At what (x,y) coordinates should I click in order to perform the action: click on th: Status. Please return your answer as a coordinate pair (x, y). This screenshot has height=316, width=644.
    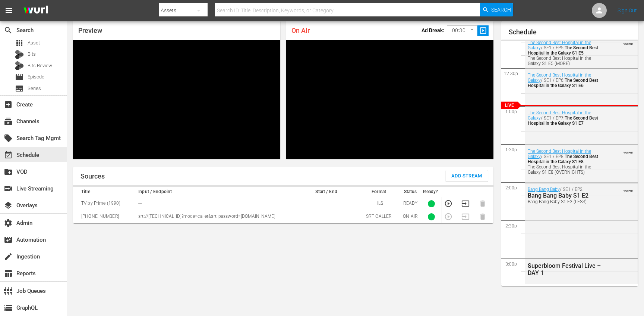
    Looking at the image, I should click on (411, 192).